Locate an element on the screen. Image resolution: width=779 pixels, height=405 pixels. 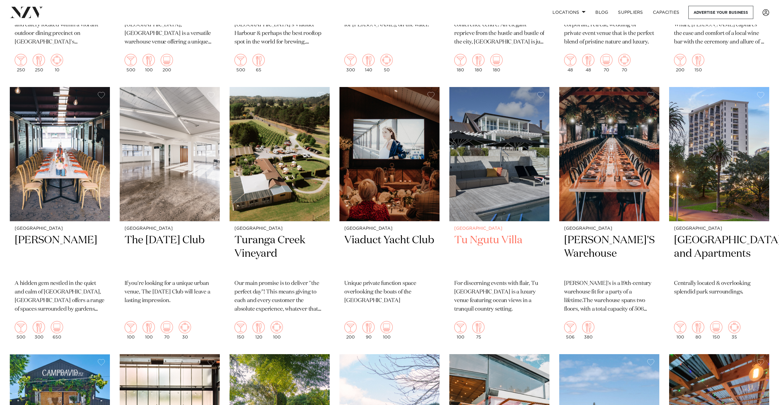
div: 120 is located at coordinates (259, 330).